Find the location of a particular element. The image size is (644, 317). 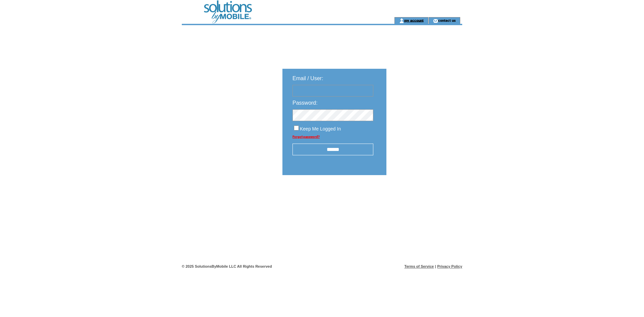

span: Password: is located at coordinates (305, 103).